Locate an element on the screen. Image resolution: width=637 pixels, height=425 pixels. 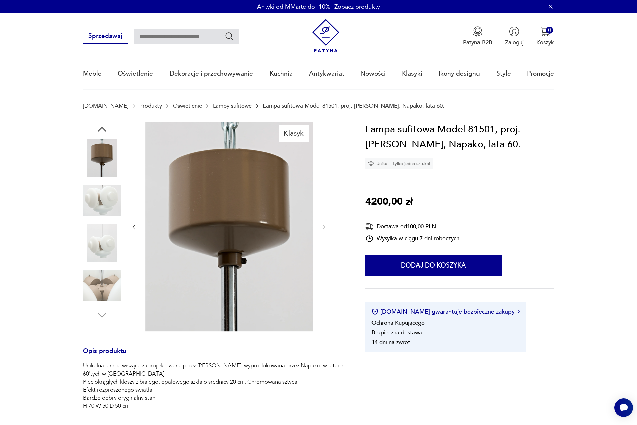
a: Promocje is located at coordinates (540, 74).